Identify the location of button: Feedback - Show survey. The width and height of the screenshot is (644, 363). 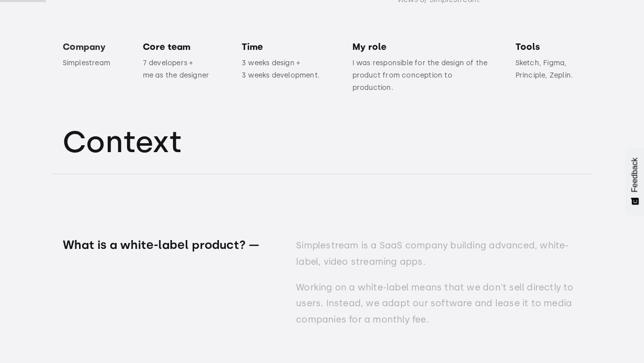
(634, 181).